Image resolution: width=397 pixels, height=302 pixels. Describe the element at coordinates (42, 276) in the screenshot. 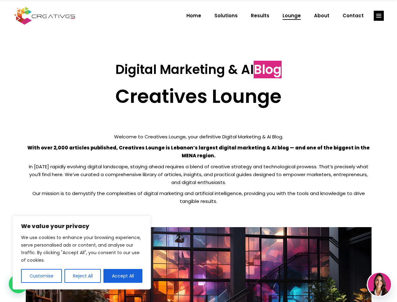

I see `button: Customise` at that location.